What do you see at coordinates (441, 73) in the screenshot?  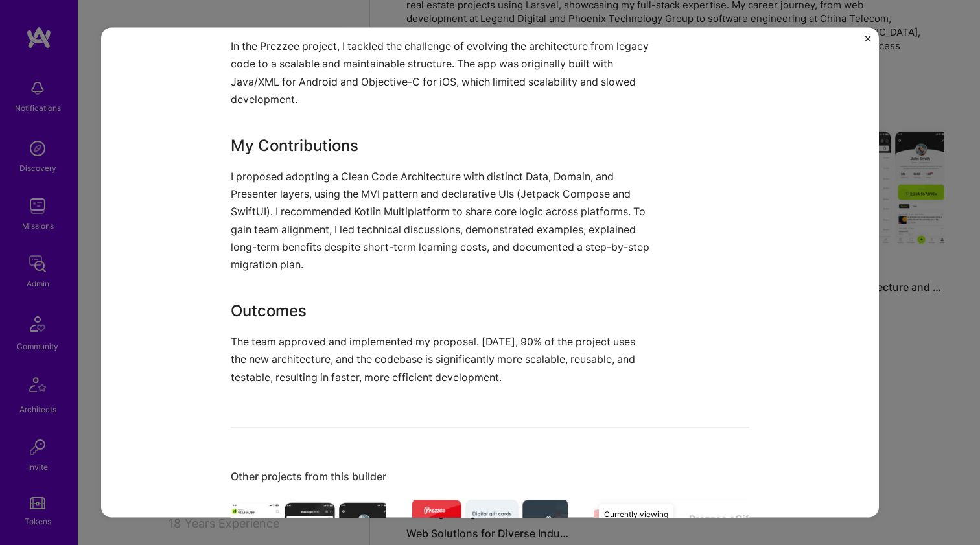 I see `p: In the Prezzee project, I tackled the challenge of evolving the architecture from legacy code to ...` at bounding box center [441, 73].